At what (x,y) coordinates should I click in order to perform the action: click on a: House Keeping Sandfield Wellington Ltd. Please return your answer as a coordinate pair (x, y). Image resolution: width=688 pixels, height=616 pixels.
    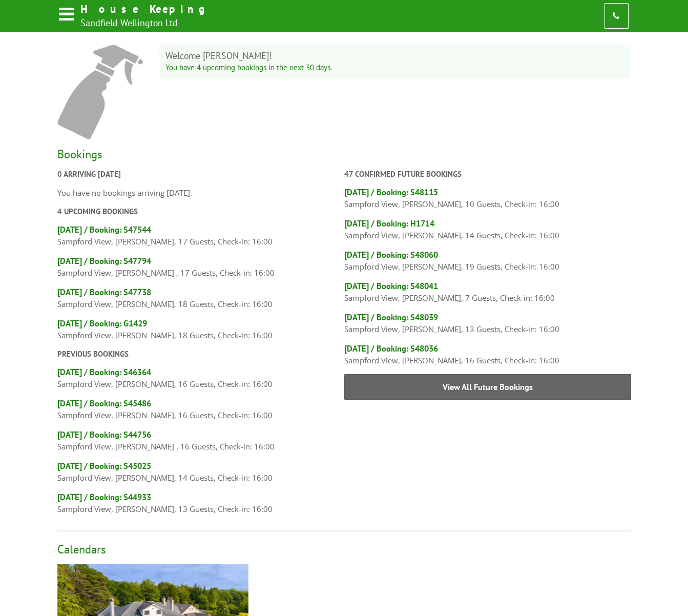
    Looking at the image, I should click on (133, 16).